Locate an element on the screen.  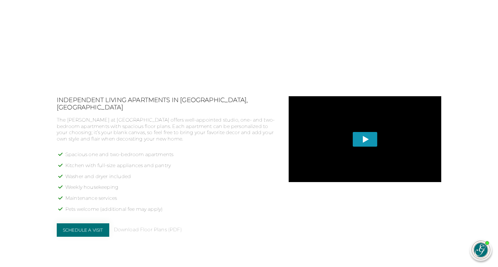
li: Weekly housekeeping is located at coordinates (171, 189).